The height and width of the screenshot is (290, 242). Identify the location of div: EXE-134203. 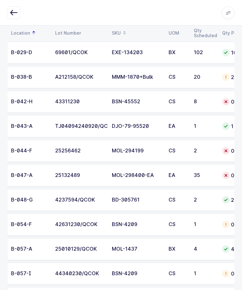
(136, 53).